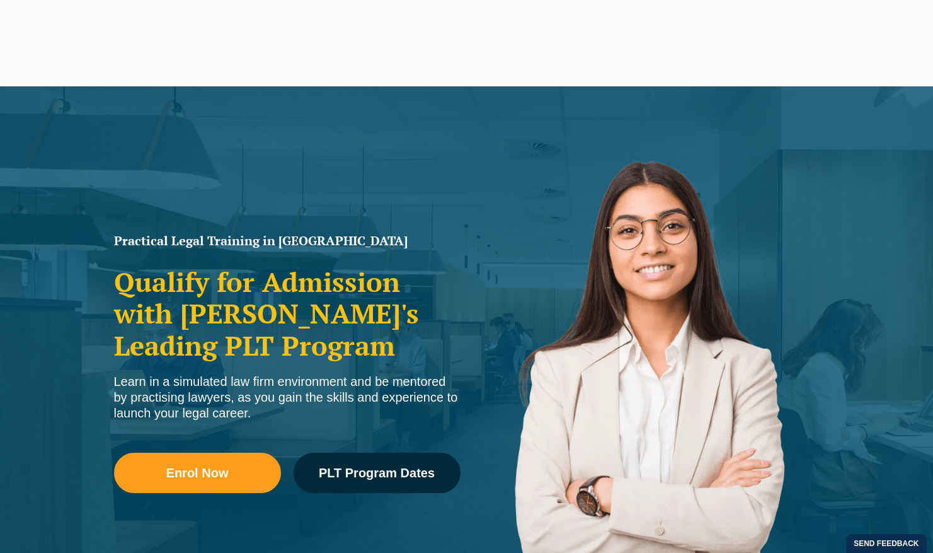 The height and width of the screenshot is (553, 933). Describe the element at coordinates (377, 473) in the screenshot. I see `a: PLT Program Dates` at that location.